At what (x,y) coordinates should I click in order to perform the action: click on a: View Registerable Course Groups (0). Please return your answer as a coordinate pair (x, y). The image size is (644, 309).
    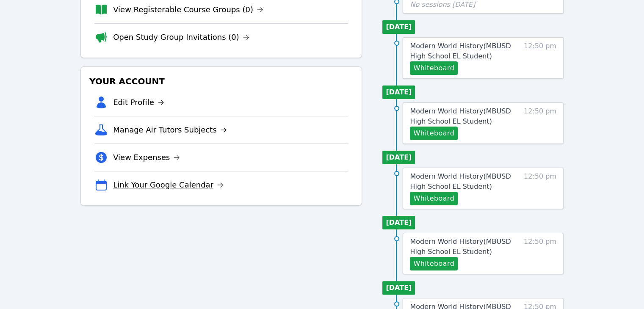
    Looking at the image, I should click on (188, 10).